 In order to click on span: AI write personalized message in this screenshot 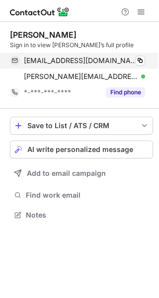, I will do `click(80, 150)`.